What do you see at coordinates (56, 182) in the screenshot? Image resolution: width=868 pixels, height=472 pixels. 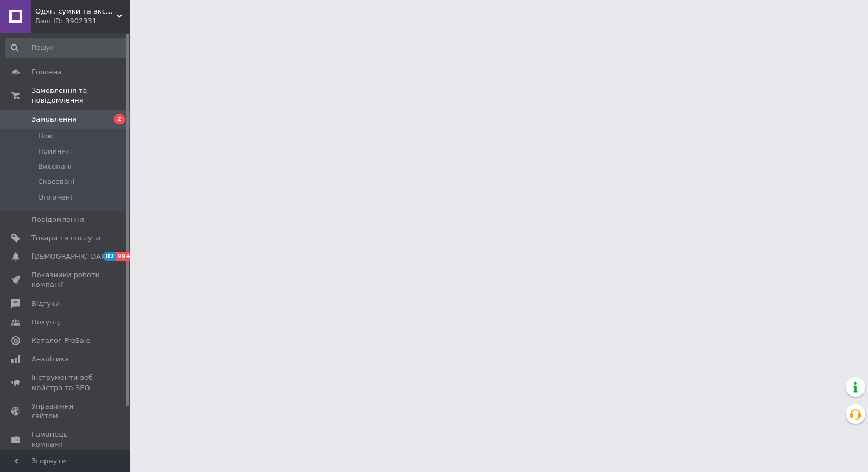 I see `span: Скасовані` at bounding box center [56, 182].